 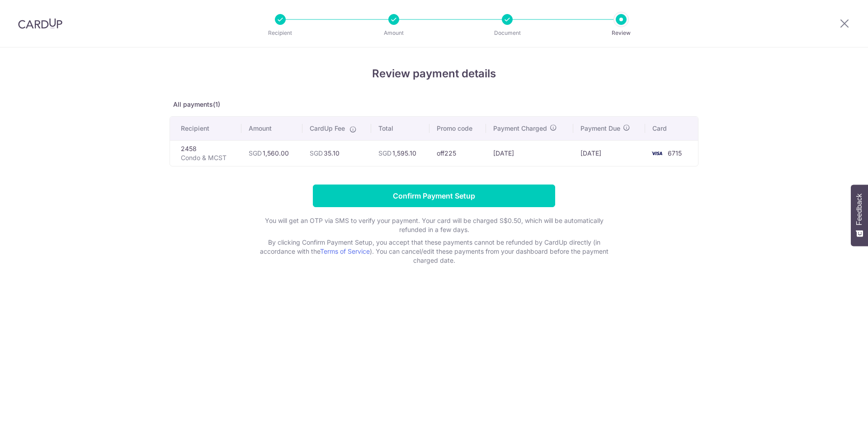 I want to click on span: Feedback, so click(x=859, y=210).